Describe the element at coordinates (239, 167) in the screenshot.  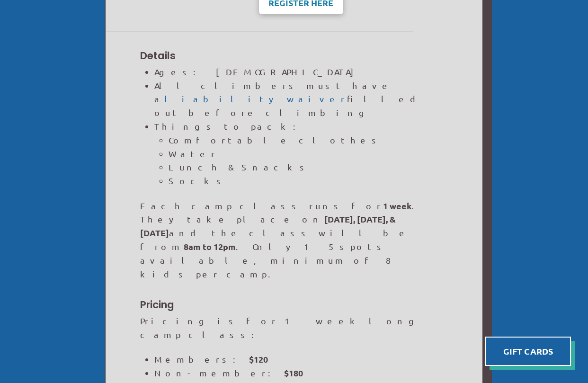
I see `span: Lunch & Snacks` at that location.